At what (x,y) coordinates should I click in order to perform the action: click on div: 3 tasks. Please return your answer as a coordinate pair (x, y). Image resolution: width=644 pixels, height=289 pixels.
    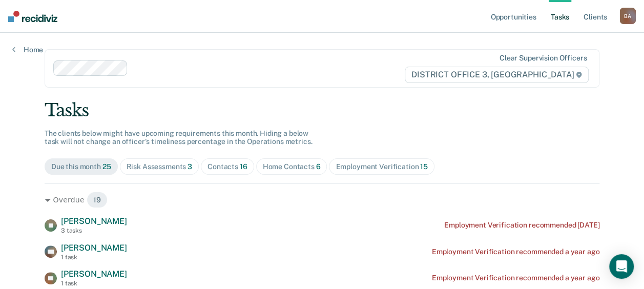
    Looking at the image, I should click on (94, 231).